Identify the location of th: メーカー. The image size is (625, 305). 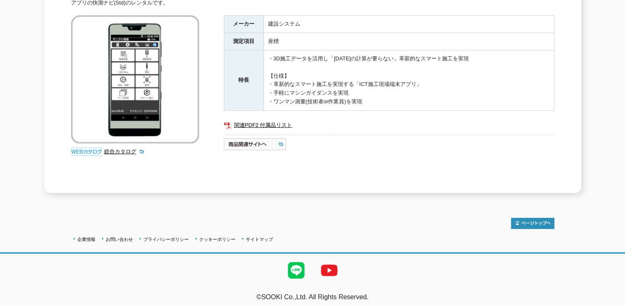
(244, 24).